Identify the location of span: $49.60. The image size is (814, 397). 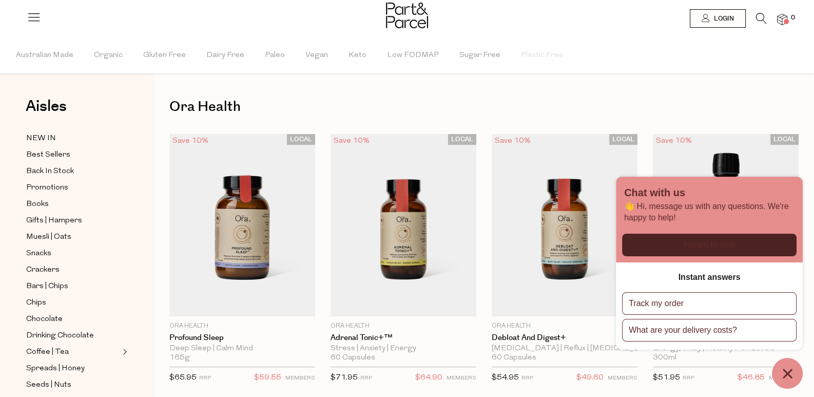
(590, 378).